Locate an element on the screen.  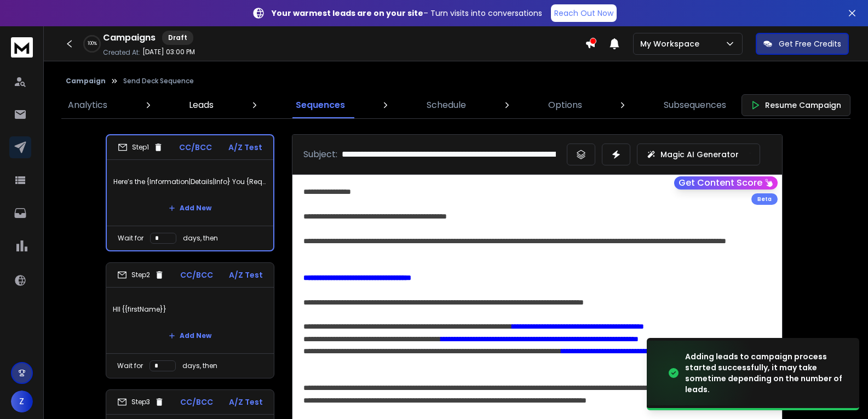
p: Leads is located at coordinates (201, 105).